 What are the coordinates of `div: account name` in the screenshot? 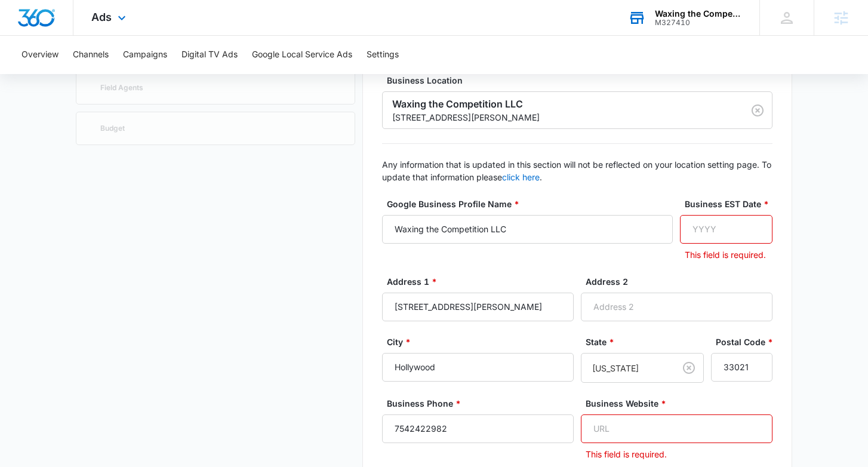 It's located at (699, 14).